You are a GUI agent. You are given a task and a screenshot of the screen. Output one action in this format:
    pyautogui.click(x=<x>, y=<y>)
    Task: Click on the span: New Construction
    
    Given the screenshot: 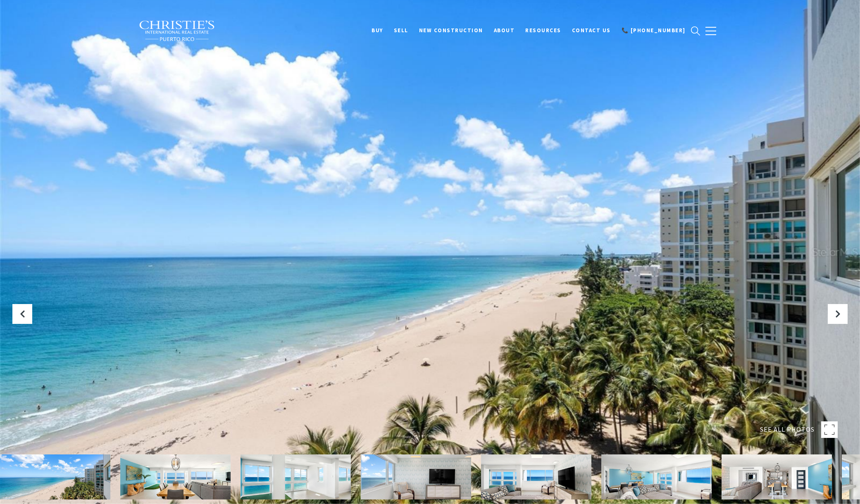 What is the action you would take?
    pyautogui.click(x=451, y=30)
    